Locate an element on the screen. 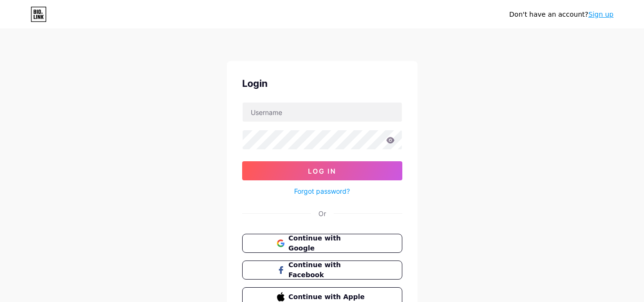  a: Continue with Google is located at coordinates (322, 244).